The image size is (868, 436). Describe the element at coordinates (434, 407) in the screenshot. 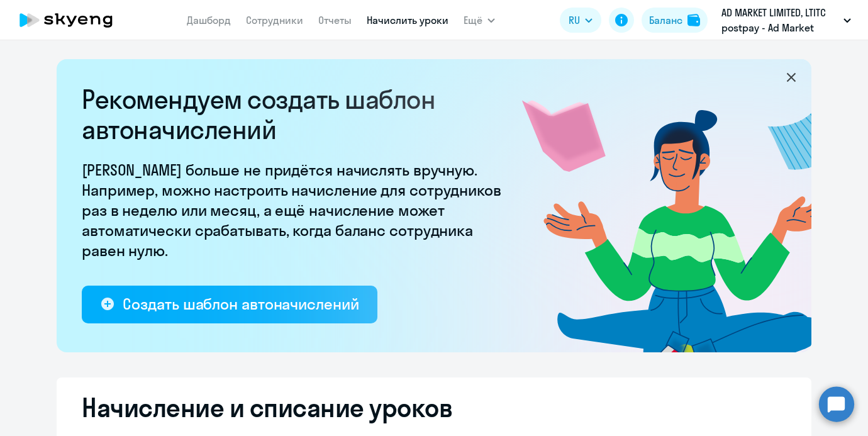

I see `h2: Начисление и списание уроков` at that location.